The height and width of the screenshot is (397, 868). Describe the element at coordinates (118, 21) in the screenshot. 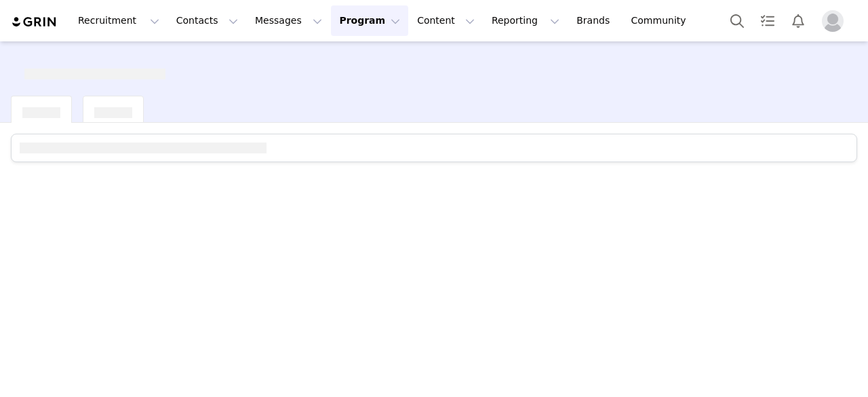

I see `button: Recruitment` at that location.